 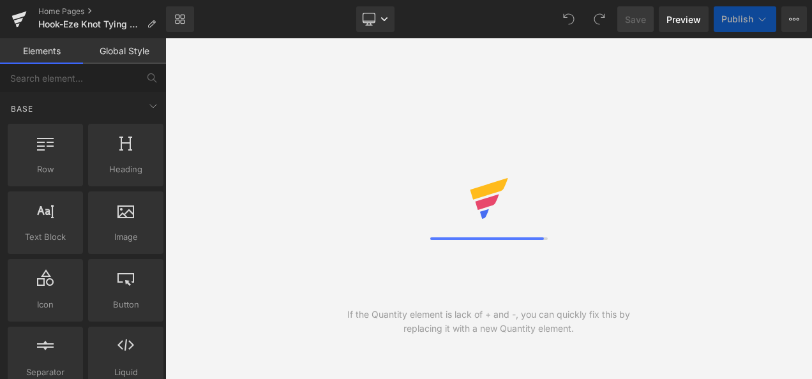 What do you see at coordinates (45, 169) in the screenshot?
I see `span: Row` at bounding box center [45, 169].